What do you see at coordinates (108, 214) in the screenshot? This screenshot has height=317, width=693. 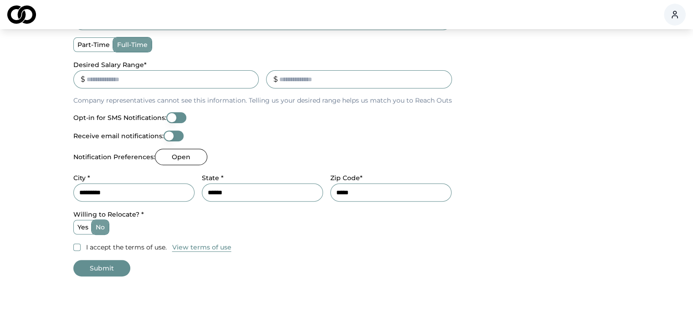 I see `label: Willing to Relocate? *` at bounding box center [108, 214].